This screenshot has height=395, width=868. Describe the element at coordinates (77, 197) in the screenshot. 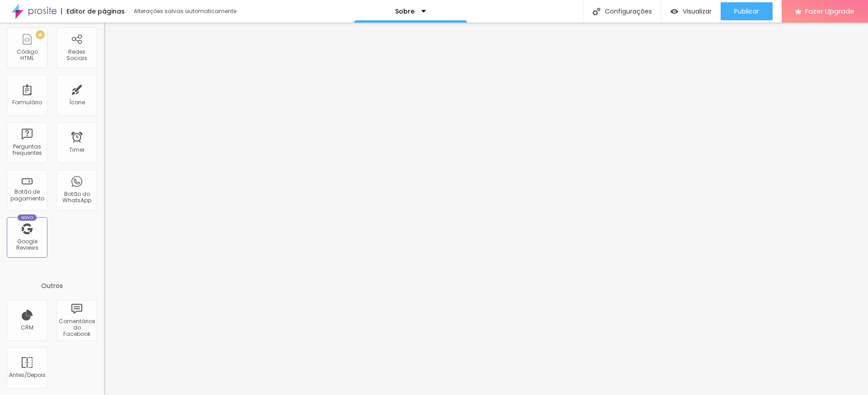

I see `div: Botão do WhatsApp` at that location.